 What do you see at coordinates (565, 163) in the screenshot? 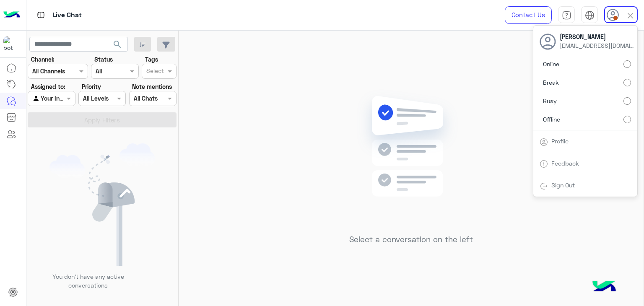
I see `a: Feedback` at bounding box center [565, 163].